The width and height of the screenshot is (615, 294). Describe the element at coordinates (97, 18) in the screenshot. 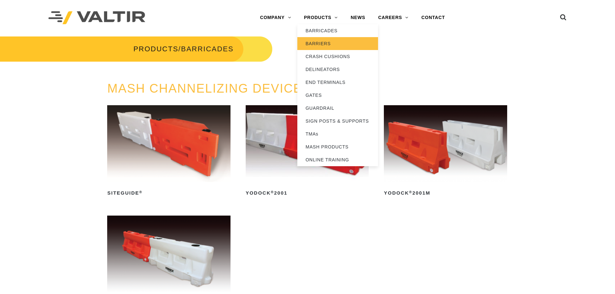

I see `img: Valtir` at that location.